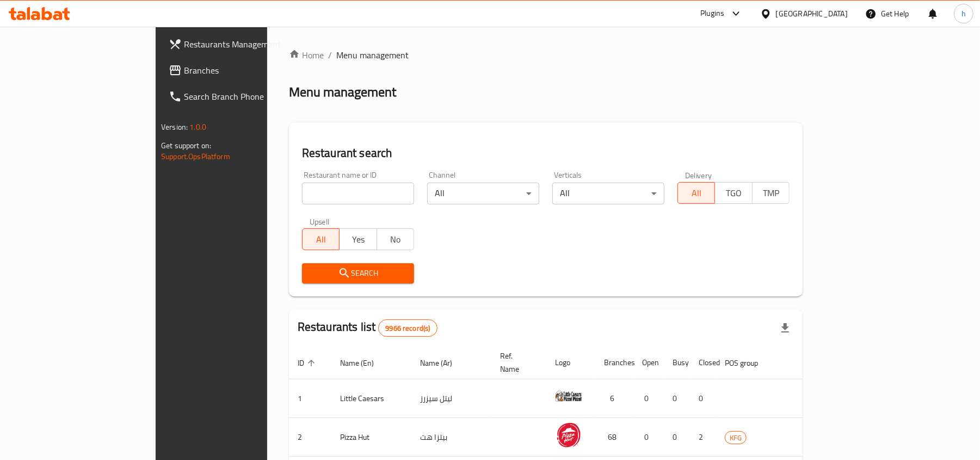 The width and height of the screenshot is (980, 460). What do you see at coordinates (247, 70) in the screenshot?
I see `span: Branches` at bounding box center [247, 70].